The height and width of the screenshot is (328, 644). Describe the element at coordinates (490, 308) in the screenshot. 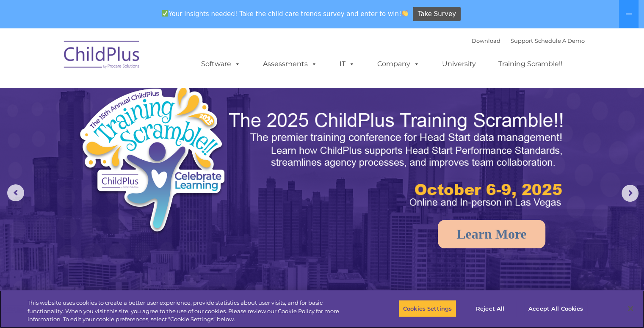

I see `button: Reject All` at that location.